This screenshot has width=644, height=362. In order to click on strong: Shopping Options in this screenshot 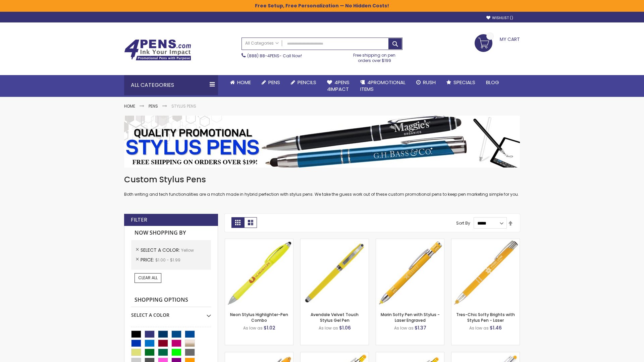, I will do `click(171, 300)`.